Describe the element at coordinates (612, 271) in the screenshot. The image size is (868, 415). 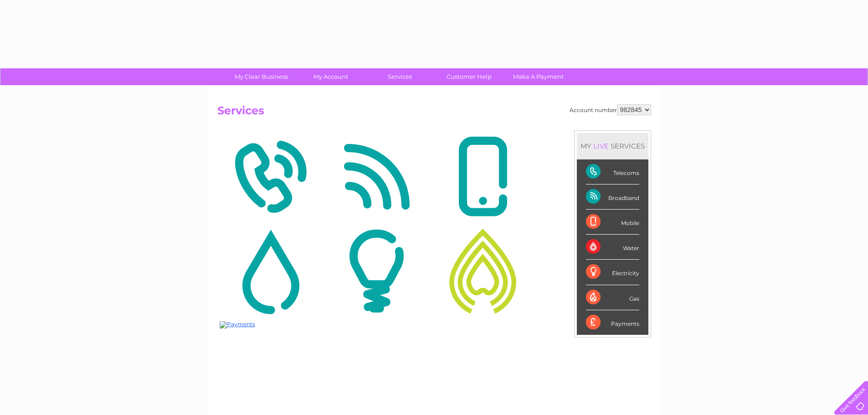
I see `div: Electricity` at that location.